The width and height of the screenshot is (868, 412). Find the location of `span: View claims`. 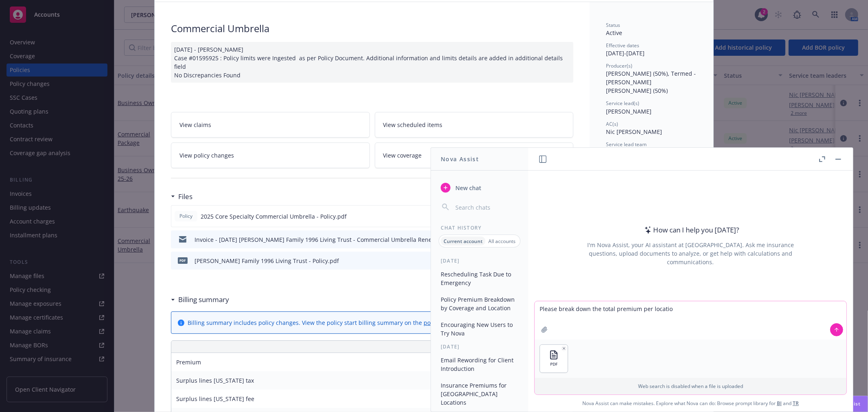

span: View claims is located at coordinates (195, 125).